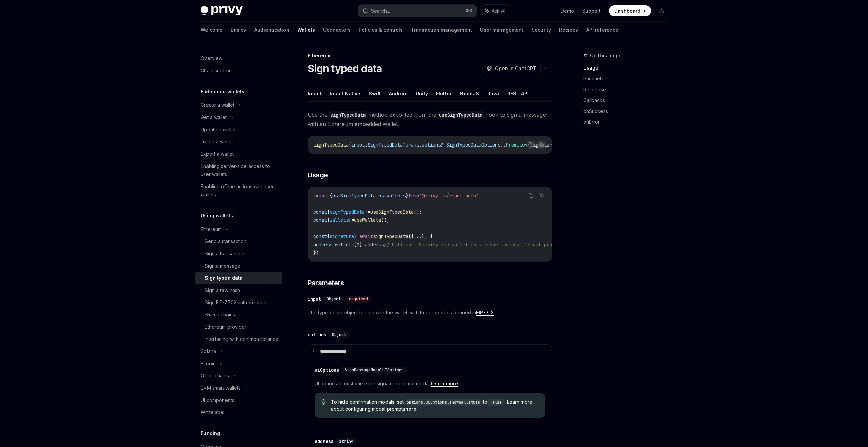 The image size is (868, 447). I want to click on div: Other chains, so click(215, 375).